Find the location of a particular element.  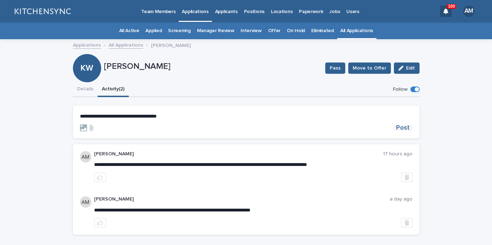

span: Post is located at coordinates (403, 128).